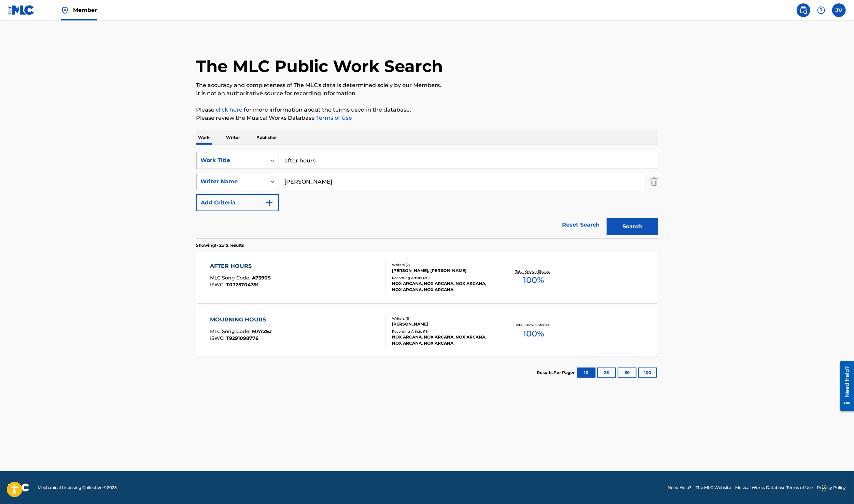 The image size is (854, 504). What do you see at coordinates (627, 373) in the screenshot?
I see `button: 50` at bounding box center [627, 373].